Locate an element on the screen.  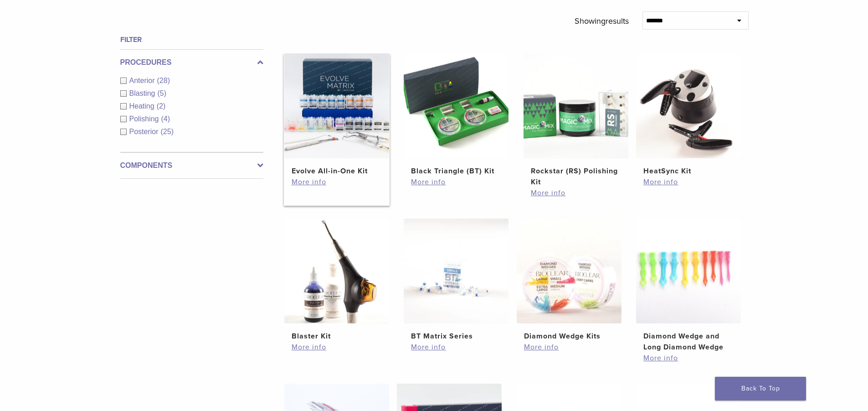
span: Blasting is located at coordinates (143, 93).